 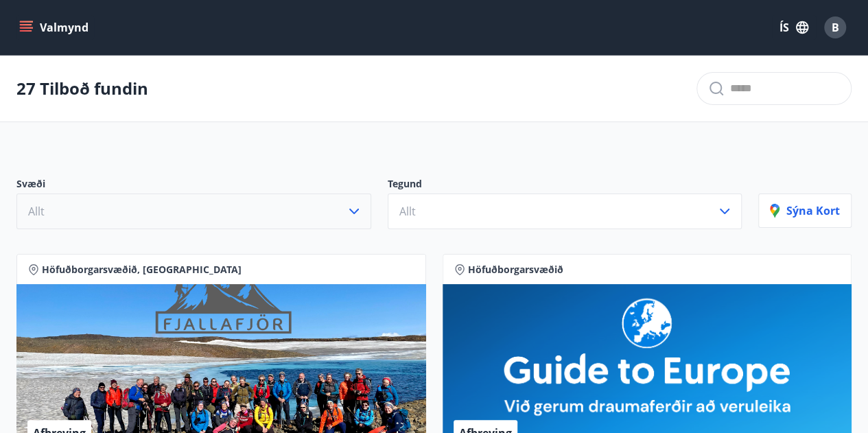 I want to click on p: Tegund, so click(x=565, y=185).